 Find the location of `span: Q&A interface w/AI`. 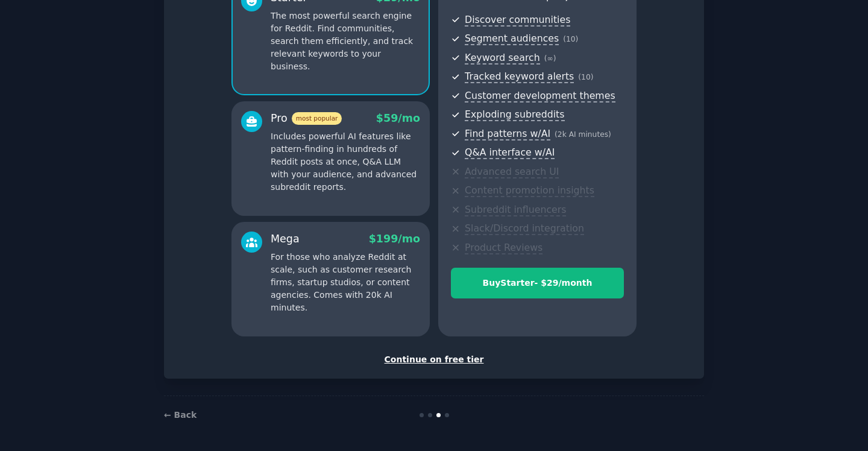

span: Q&A interface w/AI is located at coordinates (510, 153).